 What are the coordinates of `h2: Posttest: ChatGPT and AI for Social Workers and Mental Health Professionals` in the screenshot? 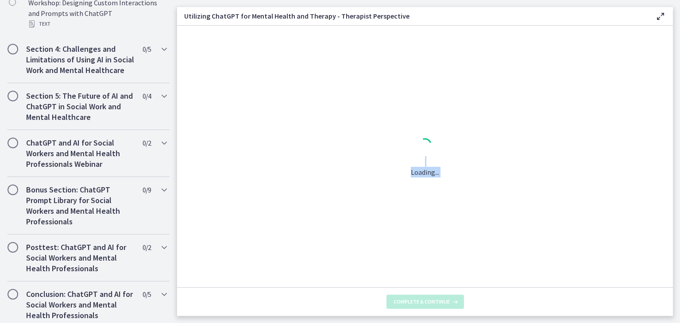 It's located at (80, 258).